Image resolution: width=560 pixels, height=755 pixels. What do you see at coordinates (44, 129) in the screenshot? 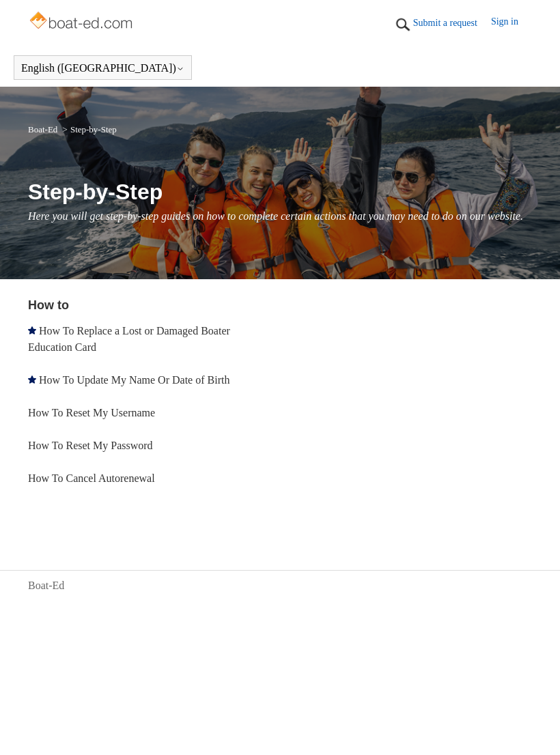
I see `li: Boat-Ed` at bounding box center [44, 129].